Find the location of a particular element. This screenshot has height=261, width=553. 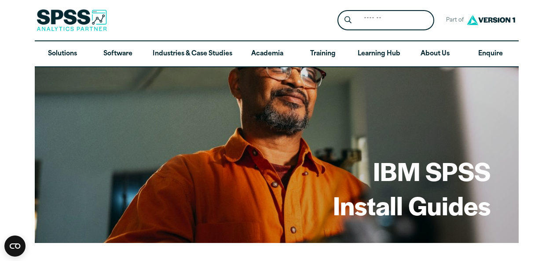

a: Academia is located at coordinates (267, 54).